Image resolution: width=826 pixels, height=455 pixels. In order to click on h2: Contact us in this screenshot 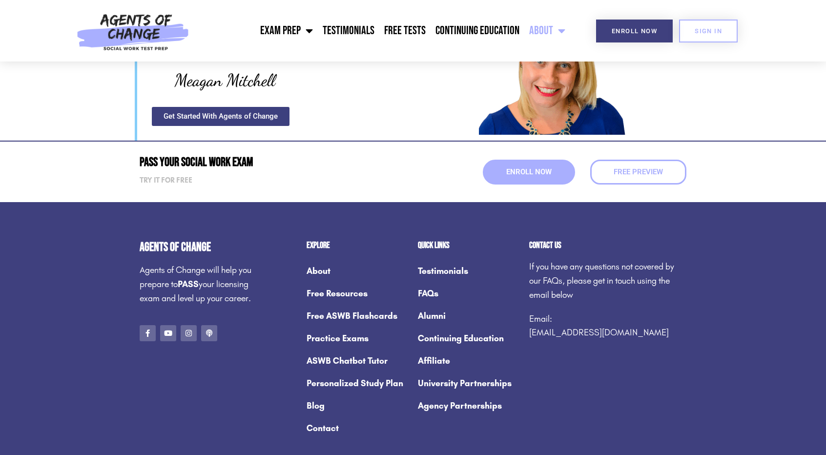, I will do `click(608, 246)`.